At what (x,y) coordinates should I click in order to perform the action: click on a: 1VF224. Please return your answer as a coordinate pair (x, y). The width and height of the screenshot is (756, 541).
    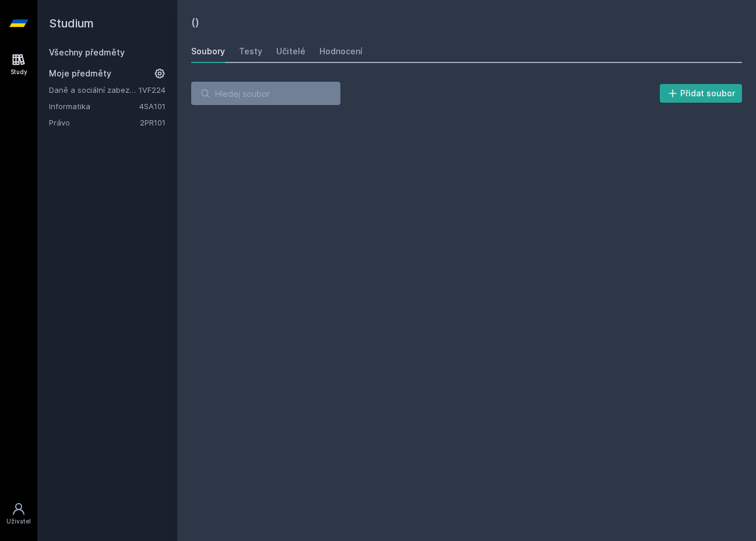
    Looking at the image, I should click on (152, 90).